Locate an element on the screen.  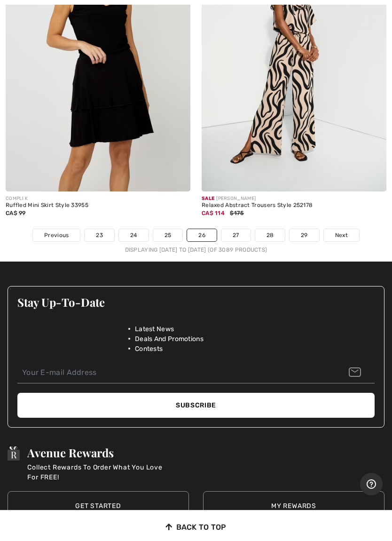
button: Subscribe is located at coordinates (196, 405).